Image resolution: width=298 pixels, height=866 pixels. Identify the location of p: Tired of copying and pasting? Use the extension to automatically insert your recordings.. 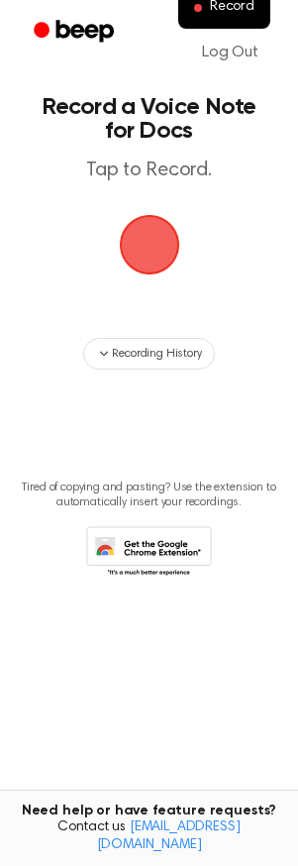
(149, 496).